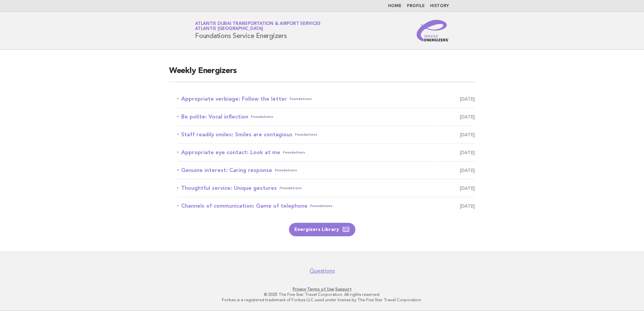 The image size is (644, 311). I want to click on a: History, so click(440, 6).